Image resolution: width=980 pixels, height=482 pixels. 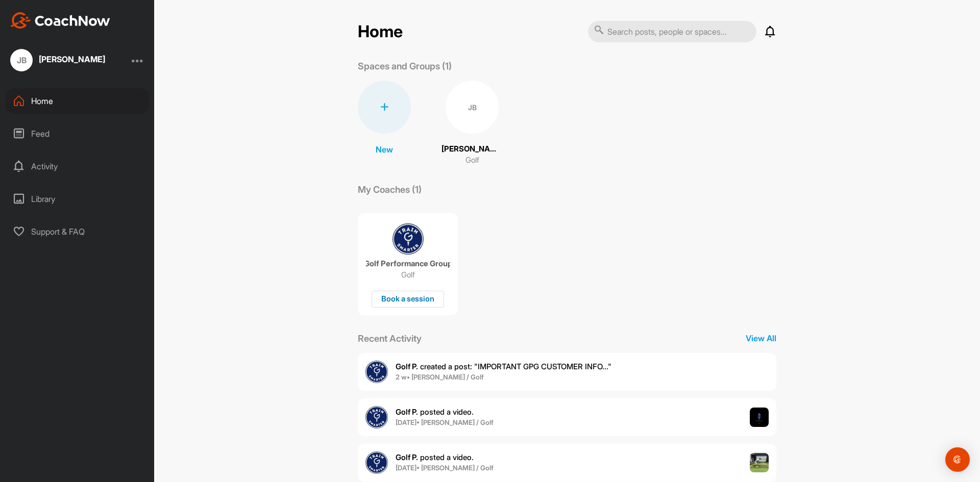 What do you see at coordinates (408, 299) in the screenshot?
I see `div: Book a session` at bounding box center [408, 299].